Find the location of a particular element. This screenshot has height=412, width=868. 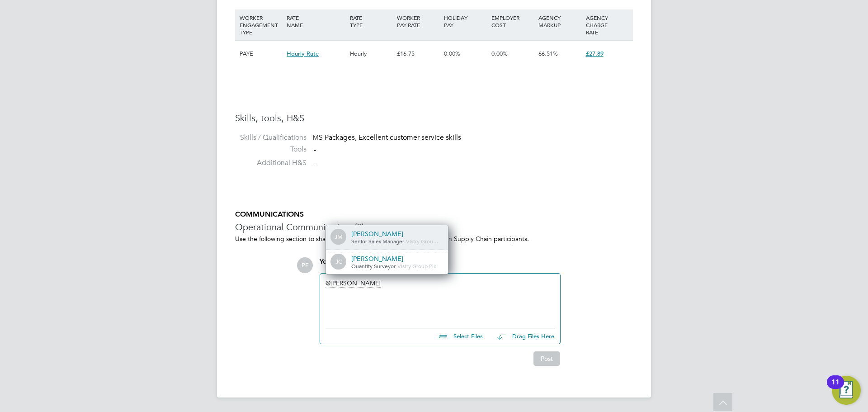

label: Tools is located at coordinates (271, 149).